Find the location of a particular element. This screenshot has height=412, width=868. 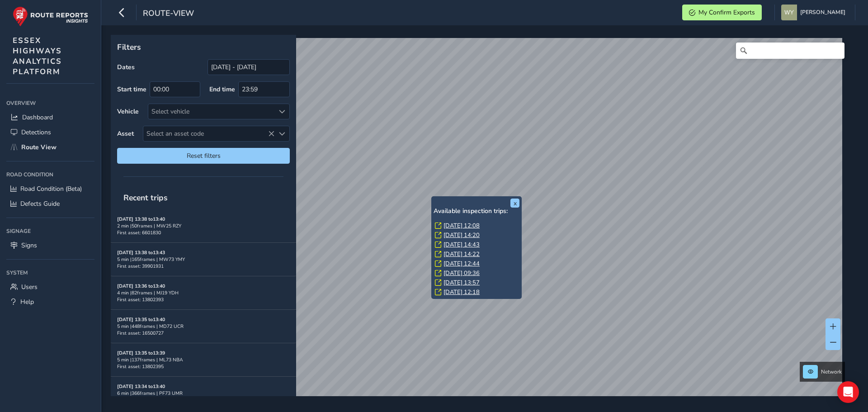

div: Open Intercom Messenger is located at coordinates (848, 392).